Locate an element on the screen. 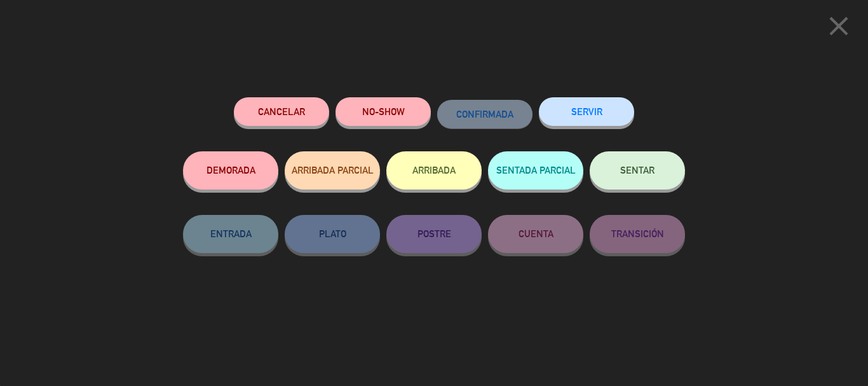  button: CUENTA is located at coordinates (535, 234).